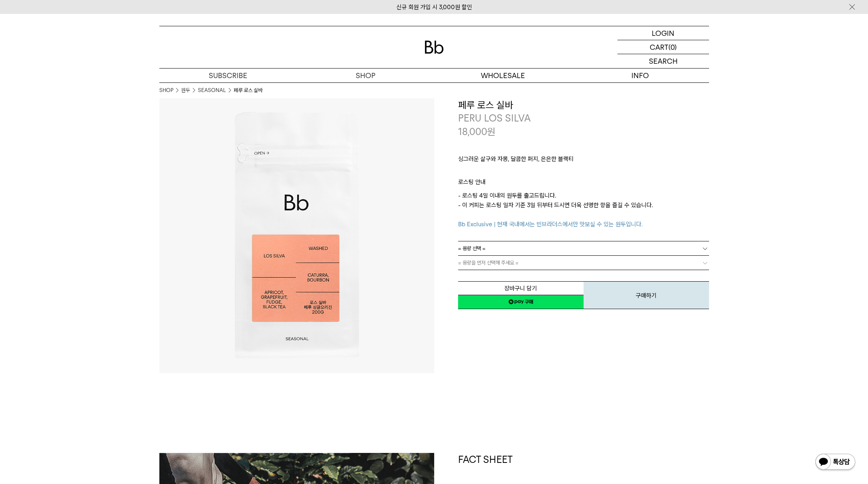  I want to click on a: 신규 회원 가입 시 3,000원 할인, so click(434, 7).